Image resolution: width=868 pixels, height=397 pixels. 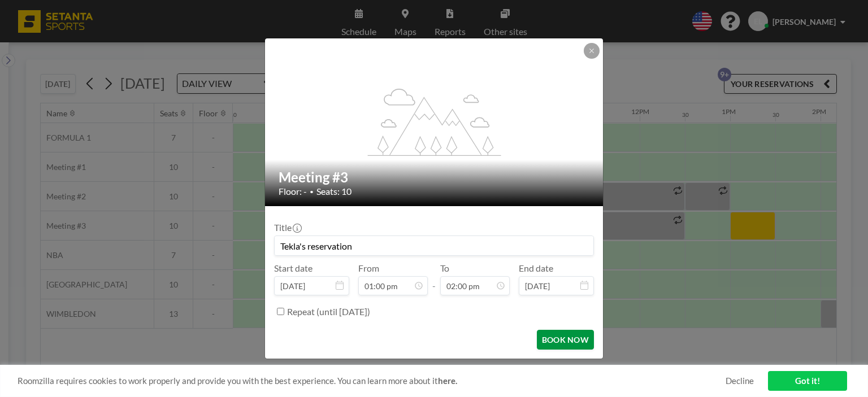 I want to click on label: End date, so click(x=536, y=268).